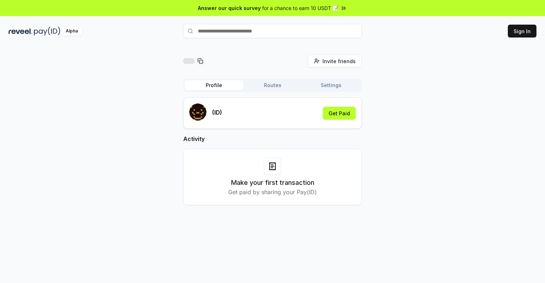 The width and height of the screenshot is (545, 283). What do you see at coordinates (339, 113) in the screenshot?
I see `button: Get Paid` at bounding box center [339, 113].